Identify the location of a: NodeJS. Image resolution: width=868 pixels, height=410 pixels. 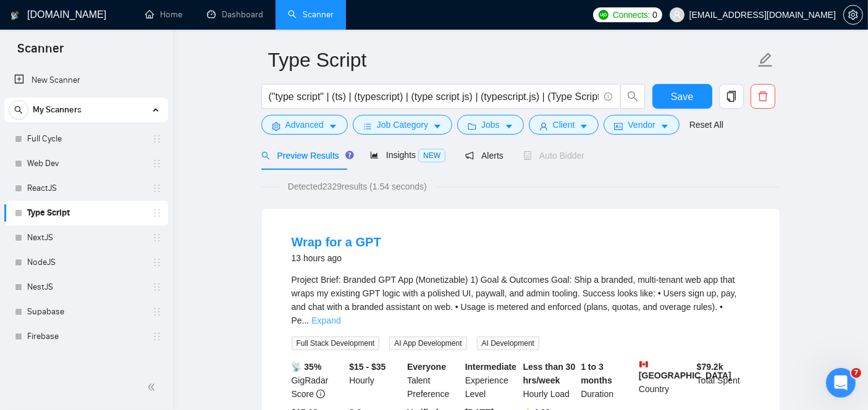
(86, 263).